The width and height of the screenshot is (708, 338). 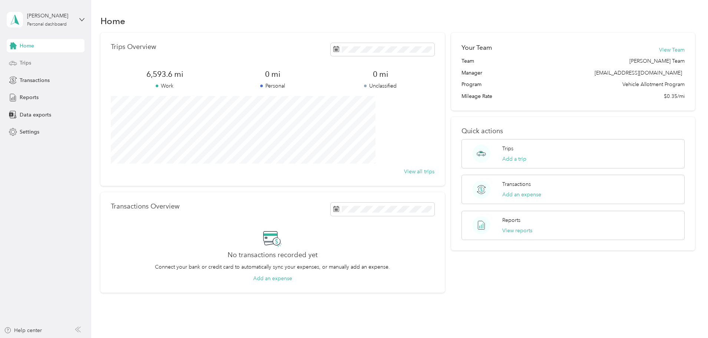 What do you see at coordinates (477, 96) in the screenshot?
I see `span: Mileage Rate` at bounding box center [477, 96].